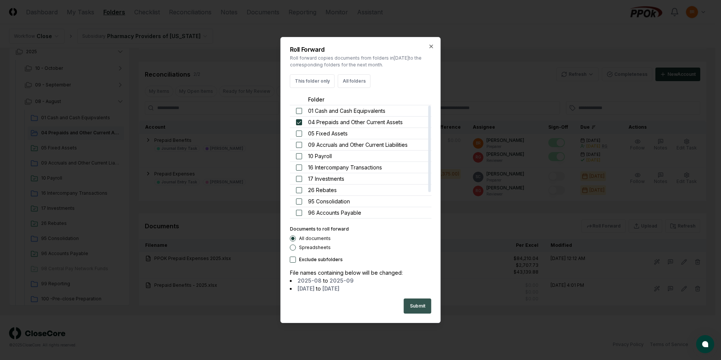  Describe the element at coordinates (335, 212) in the screenshot. I see `span: 96 Accounts Payable` at that location.